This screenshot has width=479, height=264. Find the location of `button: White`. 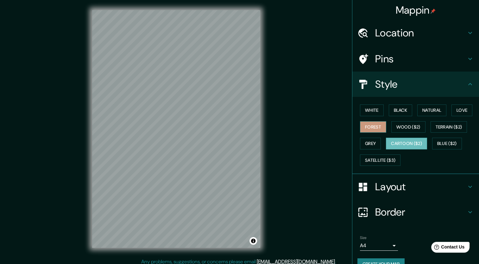

button: White is located at coordinates (371, 110).